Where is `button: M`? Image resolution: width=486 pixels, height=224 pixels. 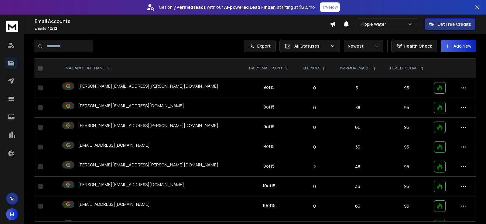
button: M is located at coordinates (12, 215).